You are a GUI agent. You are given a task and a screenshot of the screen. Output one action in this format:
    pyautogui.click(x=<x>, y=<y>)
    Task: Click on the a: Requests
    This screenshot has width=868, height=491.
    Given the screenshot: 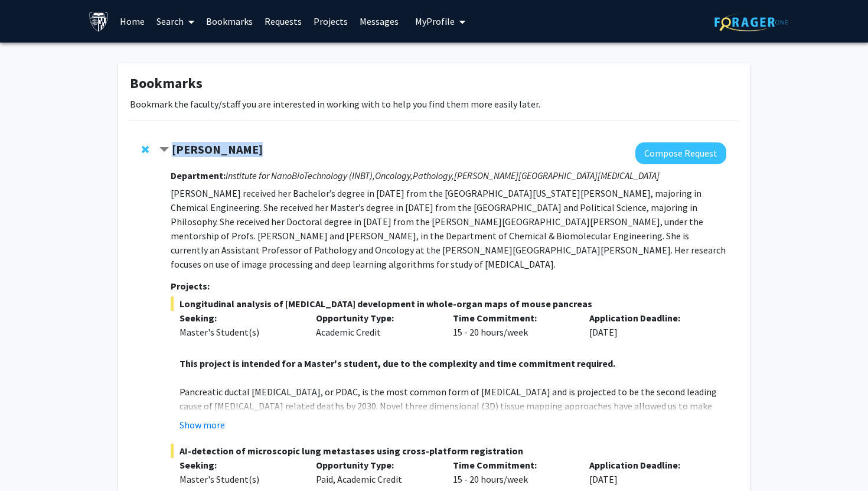 What is the action you would take?
    pyautogui.click(x=283, y=21)
    